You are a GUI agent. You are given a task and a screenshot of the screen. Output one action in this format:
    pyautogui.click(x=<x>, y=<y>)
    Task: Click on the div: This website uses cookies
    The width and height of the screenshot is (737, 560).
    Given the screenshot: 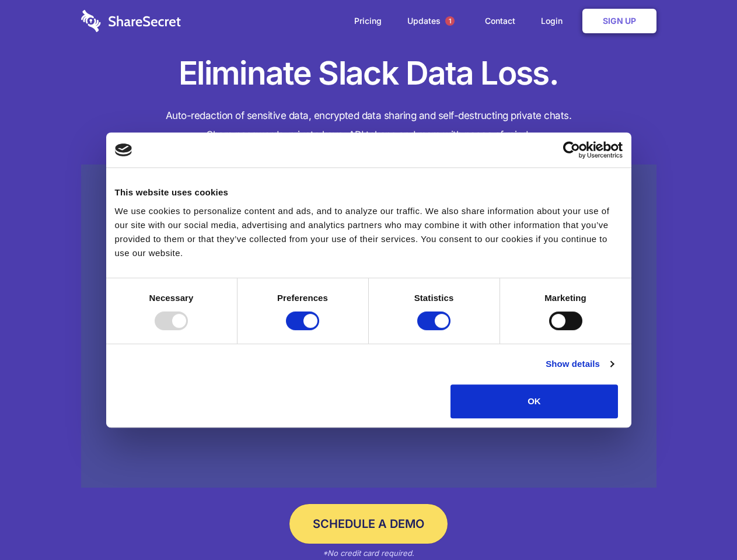 What is the action you would take?
    pyautogui.click(x=369, y=192)
    